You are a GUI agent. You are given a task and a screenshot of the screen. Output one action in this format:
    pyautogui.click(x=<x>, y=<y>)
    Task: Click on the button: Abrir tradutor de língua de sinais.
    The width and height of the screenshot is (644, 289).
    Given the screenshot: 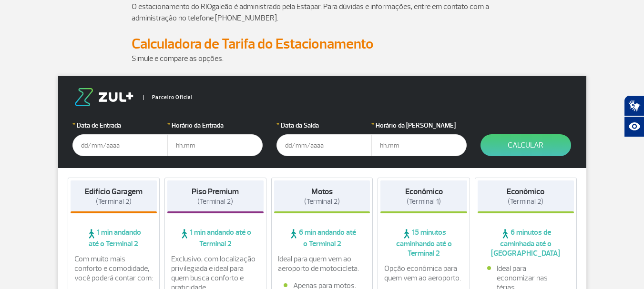 What is the action you would take?
    pyautogui.click(x=634, y=106)
    